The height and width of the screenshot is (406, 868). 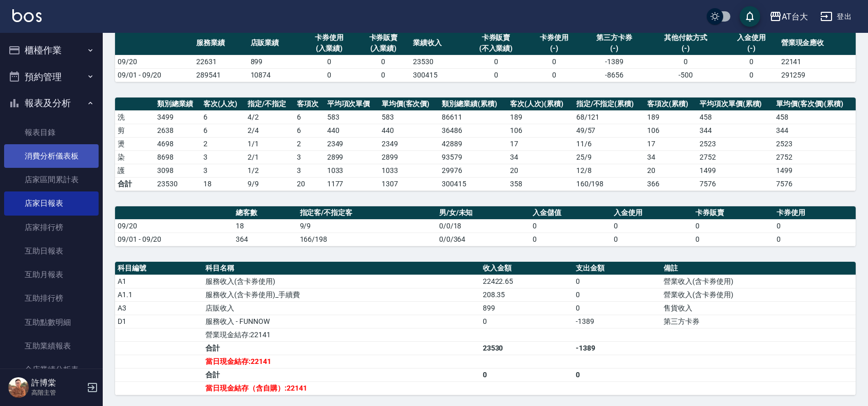 I want to click on td: 服務收入(含卡券使用), so click(x=341, y=281).